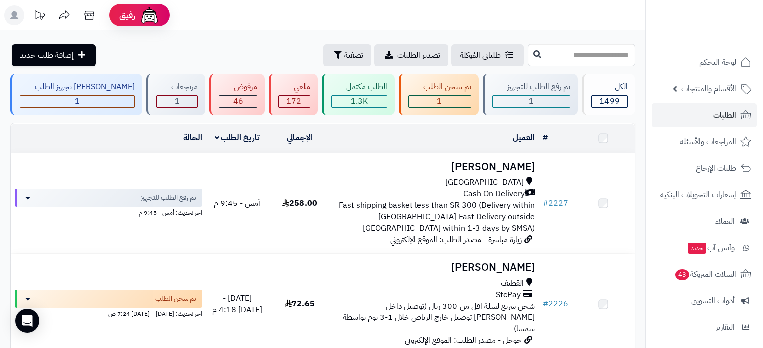  What do you see at coordinates (127, 15) in the screenshot?
I see `span: رفيق` at bounding box center [127, 15].